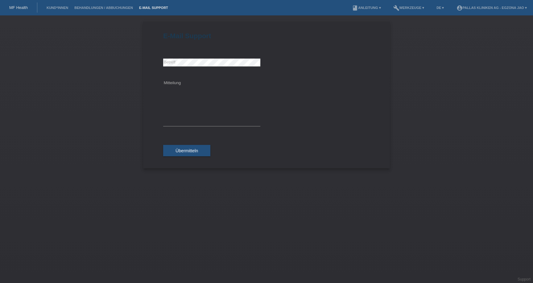 The image size is (533, 283). What do you see at coordinates (266, 36) in the screenshot?
I see `h1: E-Mail Support` at bounding box center [266, 36].